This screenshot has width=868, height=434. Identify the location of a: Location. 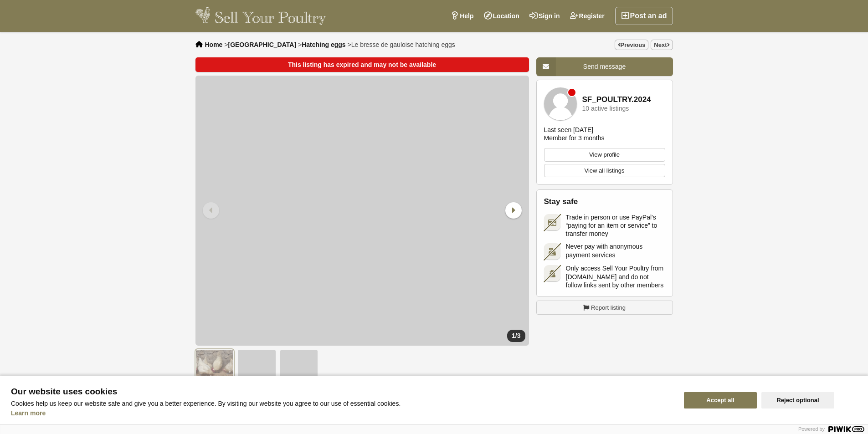
(501, 16).